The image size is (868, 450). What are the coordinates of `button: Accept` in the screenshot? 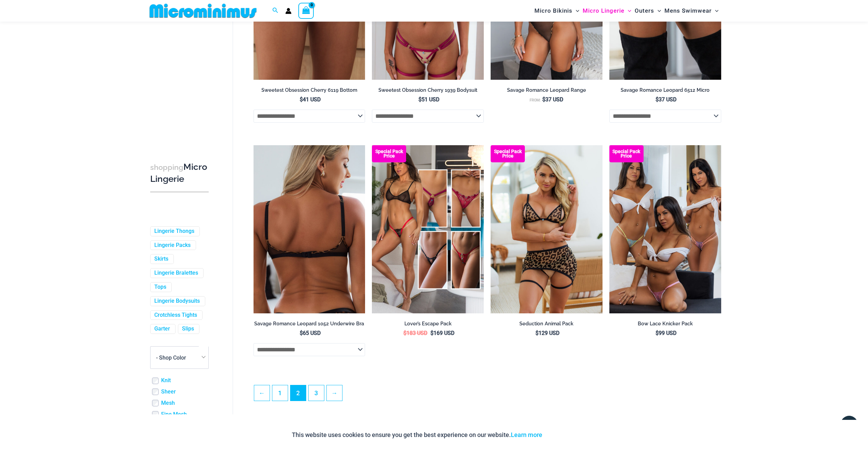 It's located at (562, 435).